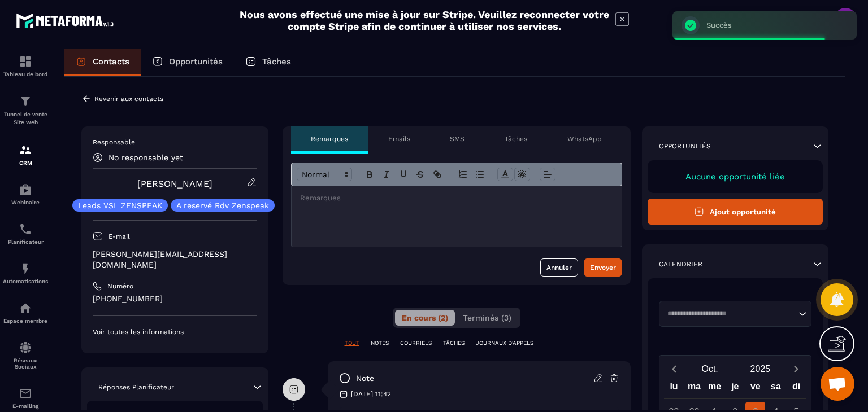  Describe the element at coordinates (695, 388) in the screenshot. I see `div: ma` at that location.